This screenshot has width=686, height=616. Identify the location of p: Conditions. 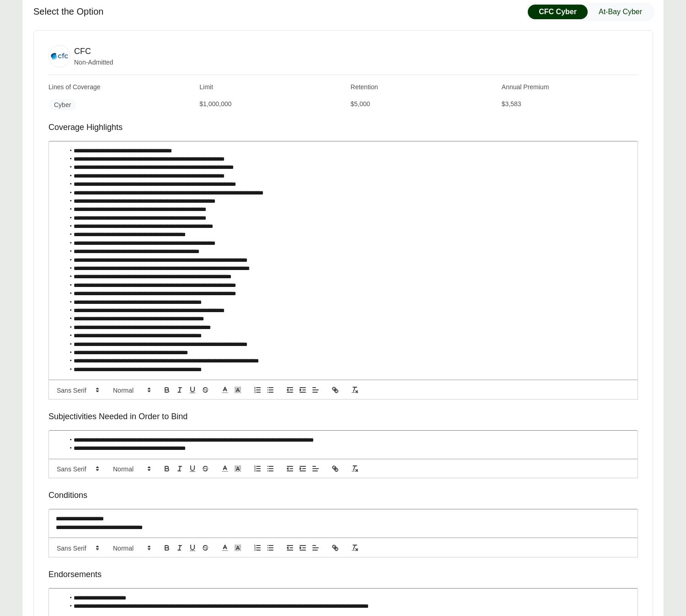
(343, 495).